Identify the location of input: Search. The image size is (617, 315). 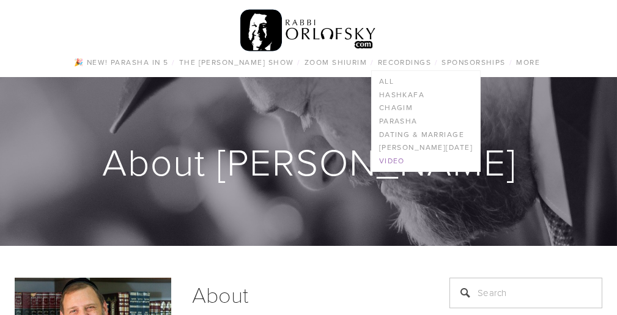
(526, 293).